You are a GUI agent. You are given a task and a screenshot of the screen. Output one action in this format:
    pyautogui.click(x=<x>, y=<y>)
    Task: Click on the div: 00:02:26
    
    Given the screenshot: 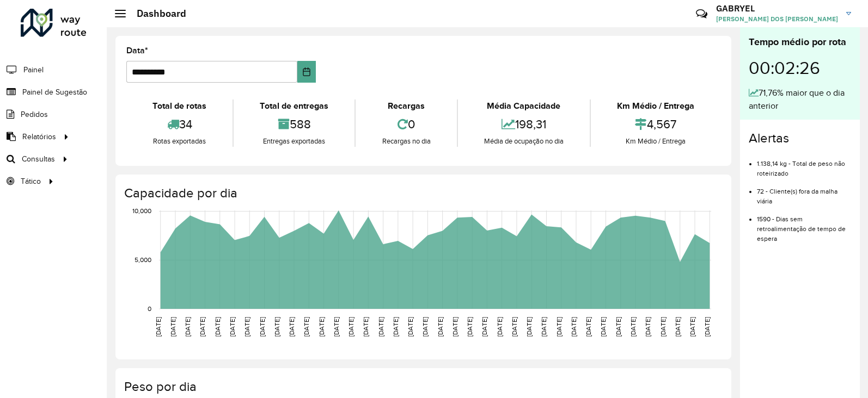 What is the action you would take?
    pyautogui.click(x=800, y=68)
    